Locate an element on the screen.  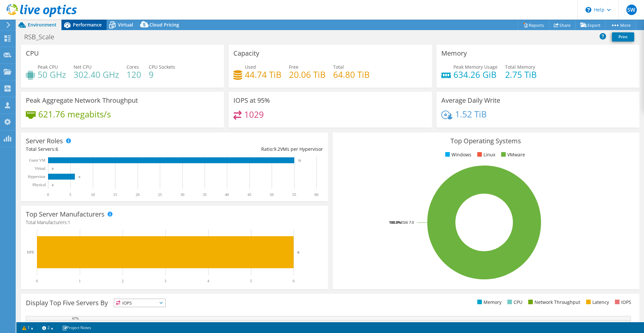
text: Hypervisor is located at coordinates (37, 176).